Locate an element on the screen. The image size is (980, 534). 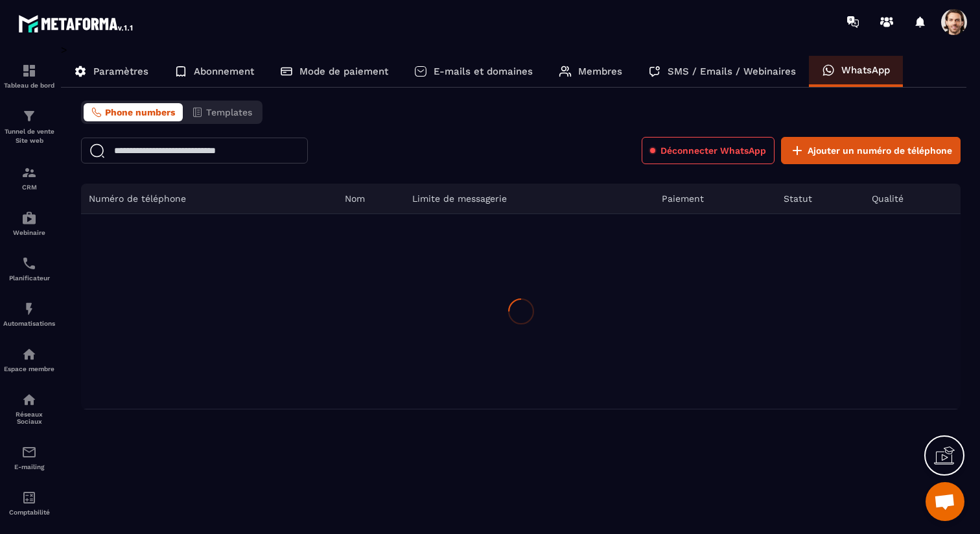
img: email is located at coordinates (29, 452).